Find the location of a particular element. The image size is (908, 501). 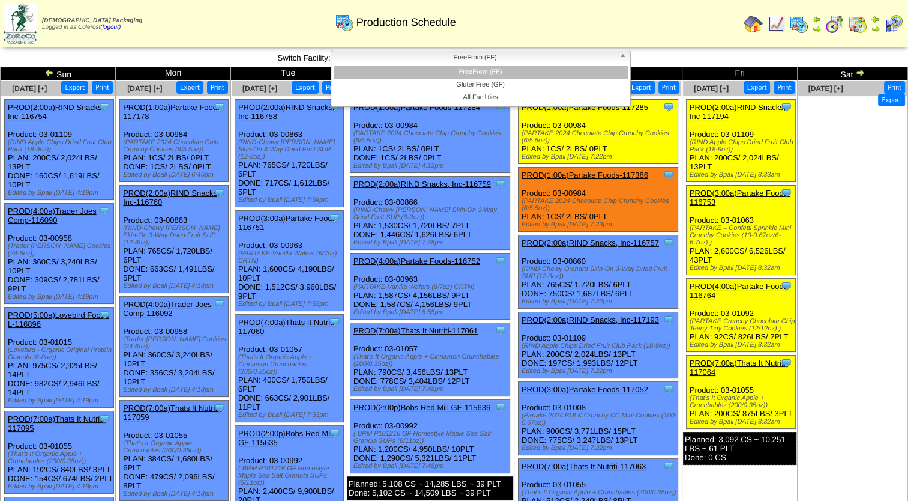

div: Product: 03-00963 PLAN: 1,600CS / 4,190LBS / 10PLT DONE: 1,512CS / 3,960LBS / 9PLT is located at coordinates (289, 260).